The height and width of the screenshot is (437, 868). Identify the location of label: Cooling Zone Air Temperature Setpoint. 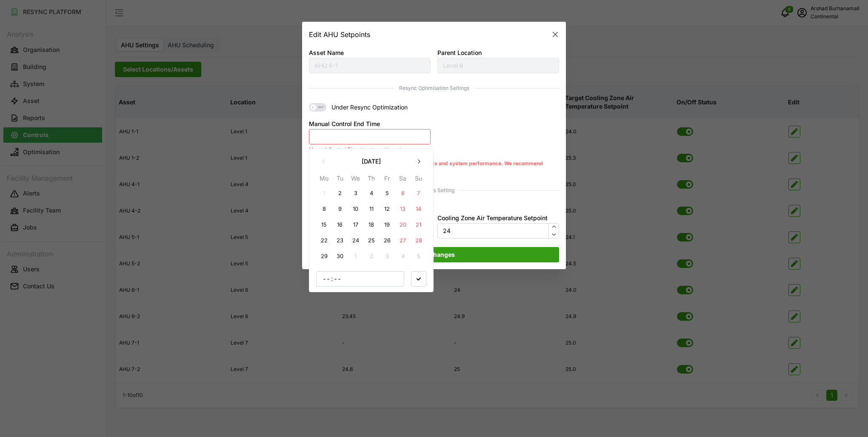
(492, 218).